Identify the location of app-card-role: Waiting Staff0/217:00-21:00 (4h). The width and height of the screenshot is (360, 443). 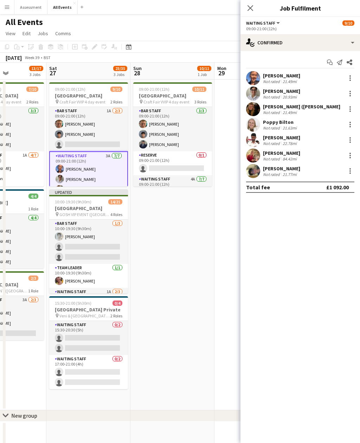
(89, 372).